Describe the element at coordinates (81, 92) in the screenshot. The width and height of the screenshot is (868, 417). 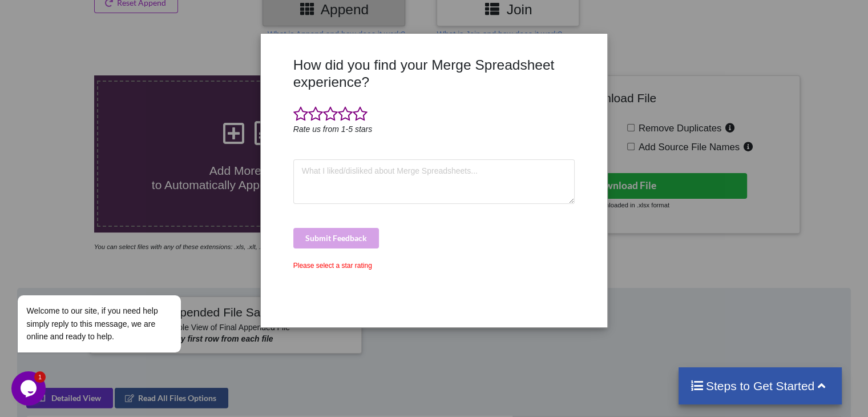
I see `span: Welcome to our site, if you need help simply reply to this message, we are online and ready to help.` at that location.